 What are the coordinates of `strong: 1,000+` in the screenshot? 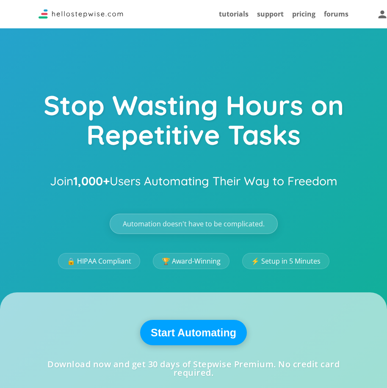 It's located at (91, 181).